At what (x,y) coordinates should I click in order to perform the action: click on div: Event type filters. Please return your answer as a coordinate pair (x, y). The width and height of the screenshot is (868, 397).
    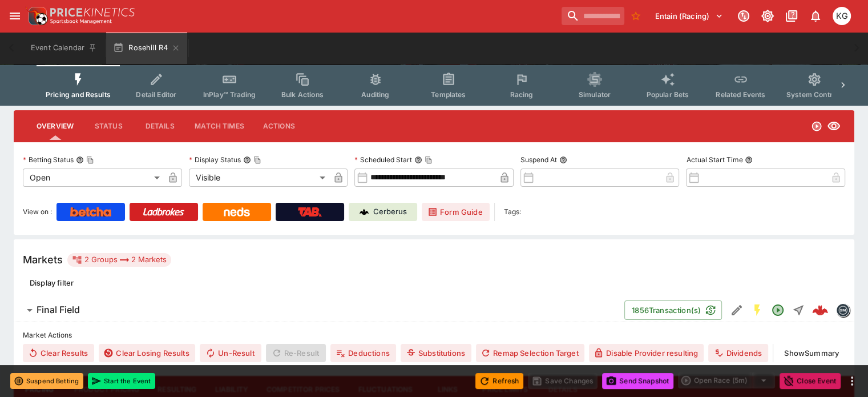
    Looking at the image, I should click on (434, 85).